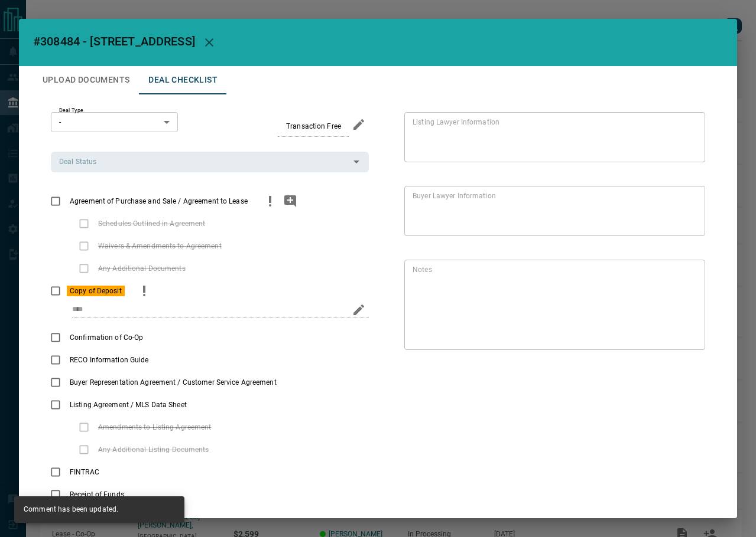 The height and width of the screenshot is (537, 756). Describe the element at coordinates (142, 268) in the screenshot. I see `span: Any Additional Documents` at that location.